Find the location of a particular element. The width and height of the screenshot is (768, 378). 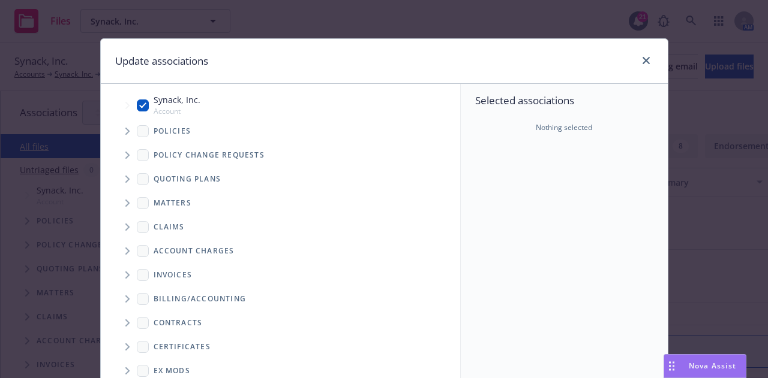

button: Nova Assist is located at coordinates (705, 366).